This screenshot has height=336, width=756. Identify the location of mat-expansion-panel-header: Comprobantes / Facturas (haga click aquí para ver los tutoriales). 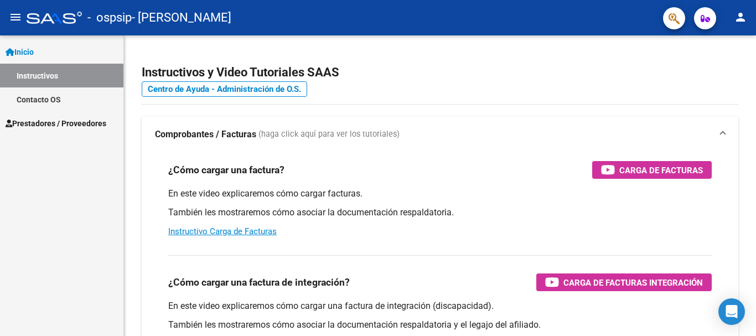
(440, 134).